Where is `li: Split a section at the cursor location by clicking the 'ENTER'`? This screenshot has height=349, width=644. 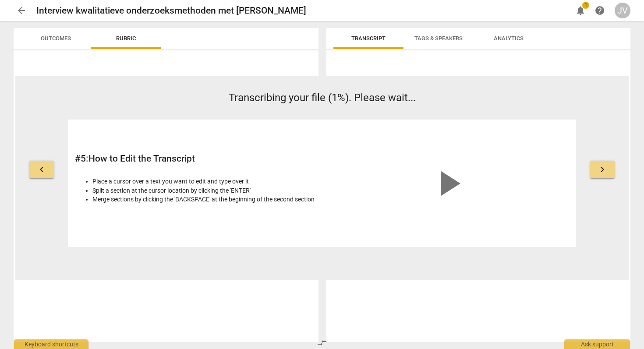
li: Split a section at the cursor location by clicking the 'ENTER' is located at coordinates (204, 190).